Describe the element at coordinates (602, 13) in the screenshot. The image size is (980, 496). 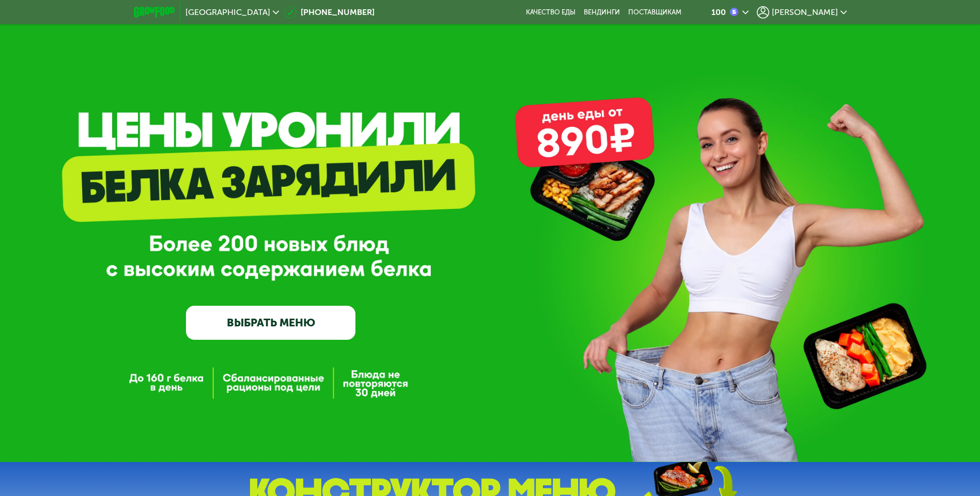
I see `a: Вендинги` at that location.